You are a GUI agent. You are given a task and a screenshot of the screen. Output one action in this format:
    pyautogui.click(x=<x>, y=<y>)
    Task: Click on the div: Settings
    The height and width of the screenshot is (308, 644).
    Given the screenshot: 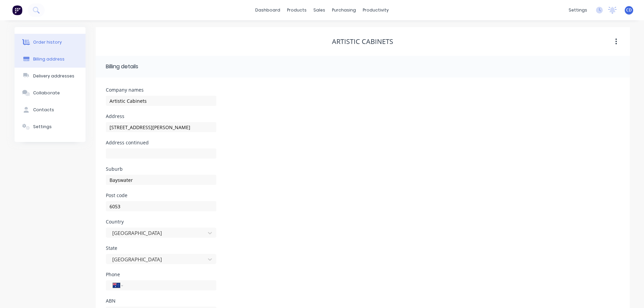 What is the action you would take?
    pyautogui.click(x=42, y=127)
    